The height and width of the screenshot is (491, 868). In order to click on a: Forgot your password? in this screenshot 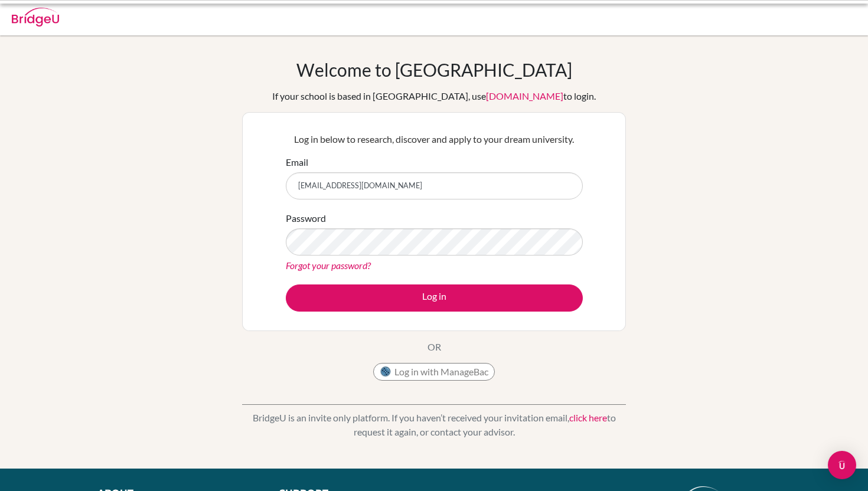, I will do `click(328, 265)`.